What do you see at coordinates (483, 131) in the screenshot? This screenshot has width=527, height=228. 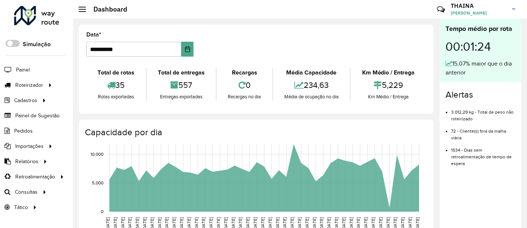 I see `li: 72 - Cliente(s) fora da malha viária` at bounding box center [483, 131].